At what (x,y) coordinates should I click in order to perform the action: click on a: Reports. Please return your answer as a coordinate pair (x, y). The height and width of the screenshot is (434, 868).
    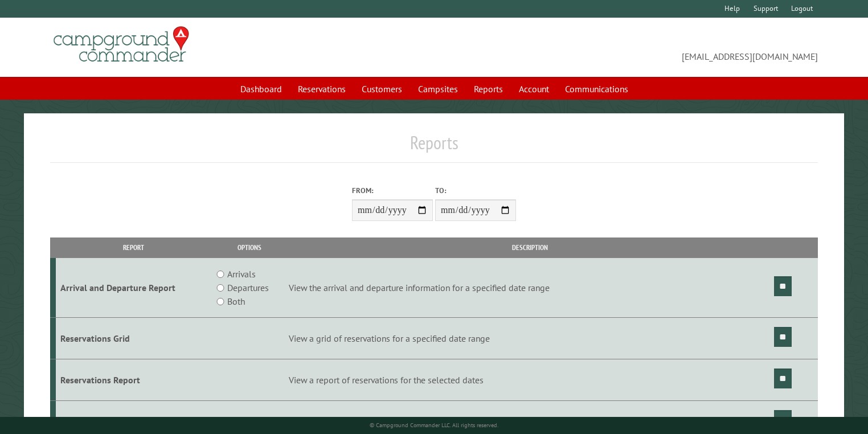
    Looking at the image, I should click on (488, 89).